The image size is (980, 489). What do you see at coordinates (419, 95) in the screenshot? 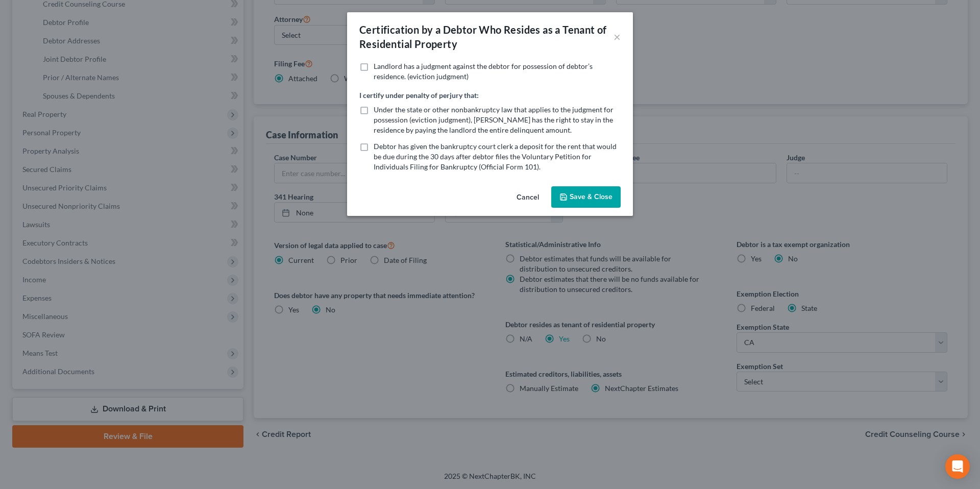
I see `label: I certify under penalty of perjury that:` at bounding box center [419, 95].